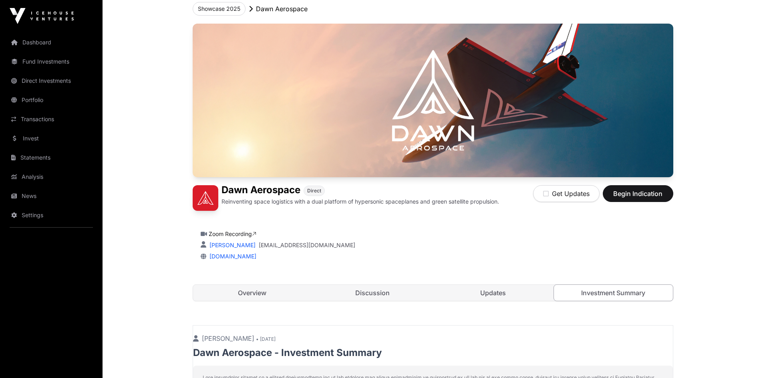 Image resolution: width=763 pixels, height=378 pixels. What do you see at coordinates (51, 100) in the screenshot?
I see `a: Portfolio` at bounding box center [51, 100].